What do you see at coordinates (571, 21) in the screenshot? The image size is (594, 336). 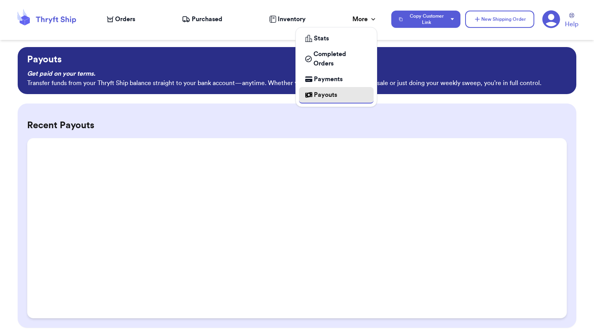 I see `a: Help` at bounding box center [571, 21].